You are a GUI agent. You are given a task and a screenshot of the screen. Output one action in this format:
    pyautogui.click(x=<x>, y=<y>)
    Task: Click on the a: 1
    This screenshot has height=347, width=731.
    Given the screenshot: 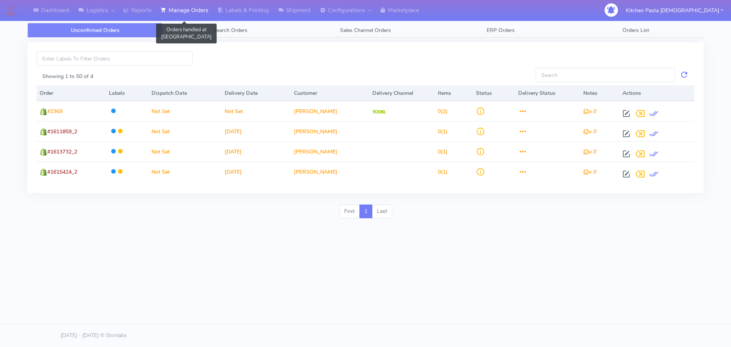 What is the action you would take?
    pyautogui.click(x=366, y=211)
    